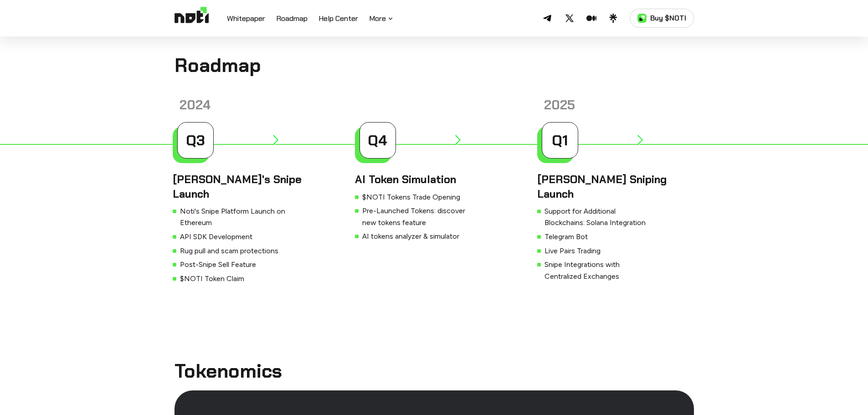 The image size is (868, 415). What do you see at coordinates (434, 66) in the screenshot?
I see `h2: Roadmap` at bounding box center [434, 66].